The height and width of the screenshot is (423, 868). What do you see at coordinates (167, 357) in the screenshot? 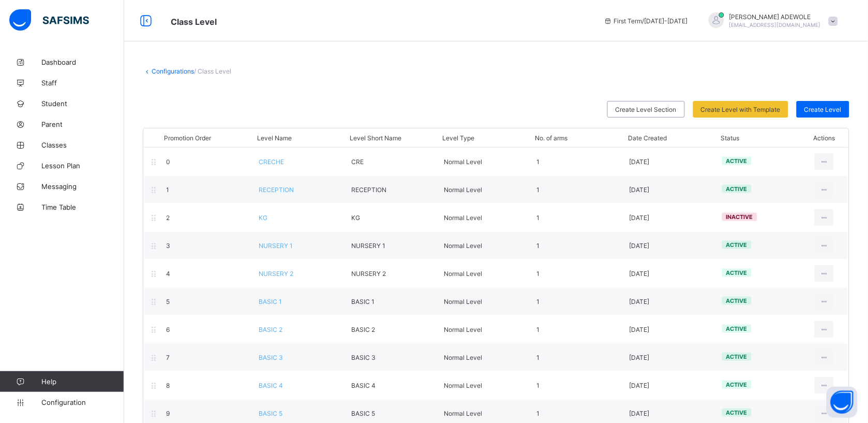
I see `span: 7` at bounding box center [167, 357].